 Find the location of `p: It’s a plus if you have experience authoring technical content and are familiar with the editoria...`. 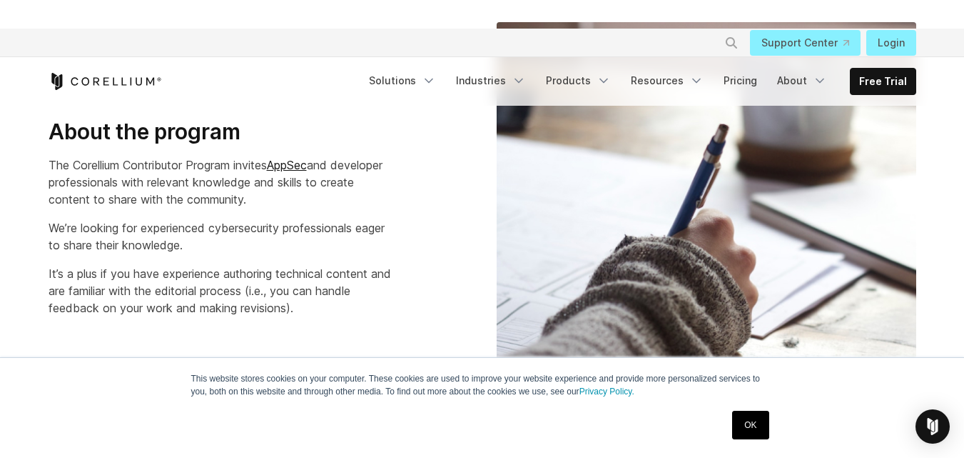

p: It’s a plus if you have experience authoring technical content and are familiar with the editoria... is located at coordinates (223, 291).